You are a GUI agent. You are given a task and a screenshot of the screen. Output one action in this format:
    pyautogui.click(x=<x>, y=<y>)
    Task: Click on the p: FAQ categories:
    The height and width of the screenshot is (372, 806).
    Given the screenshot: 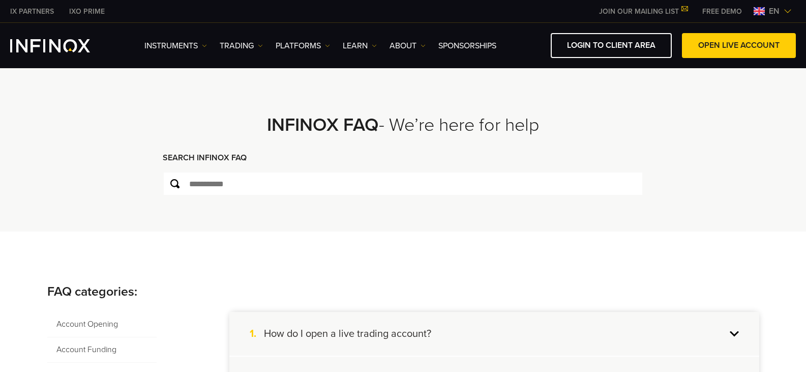 What is the action you would take?
    pyautogui.click(x=403, y=292)
    